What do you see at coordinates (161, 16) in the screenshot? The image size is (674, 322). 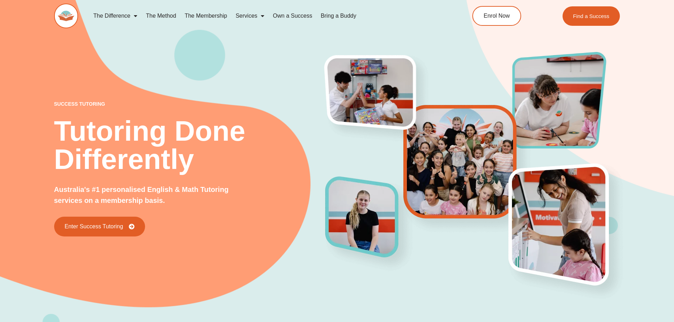 I see `a: The Method` at bounding box center [161, 16].